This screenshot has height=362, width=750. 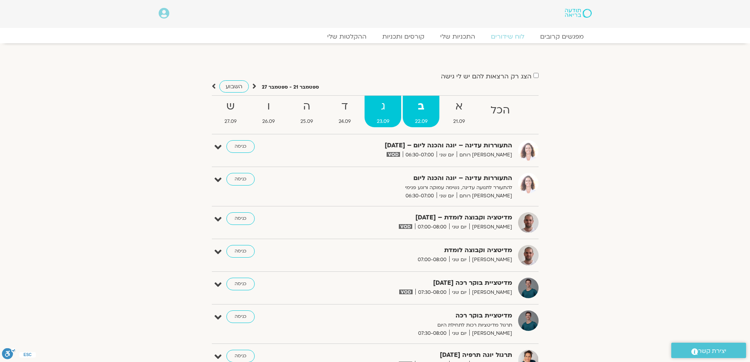 I want to click on strong: א, so click(x=459, y=106).